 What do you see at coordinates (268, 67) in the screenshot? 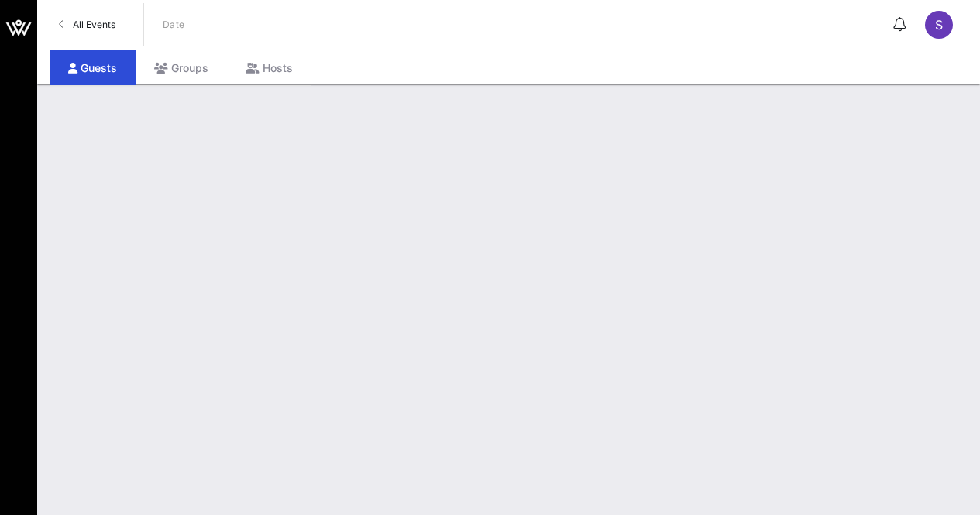
I see `div: Hosts` at bounding box center [268, 67].